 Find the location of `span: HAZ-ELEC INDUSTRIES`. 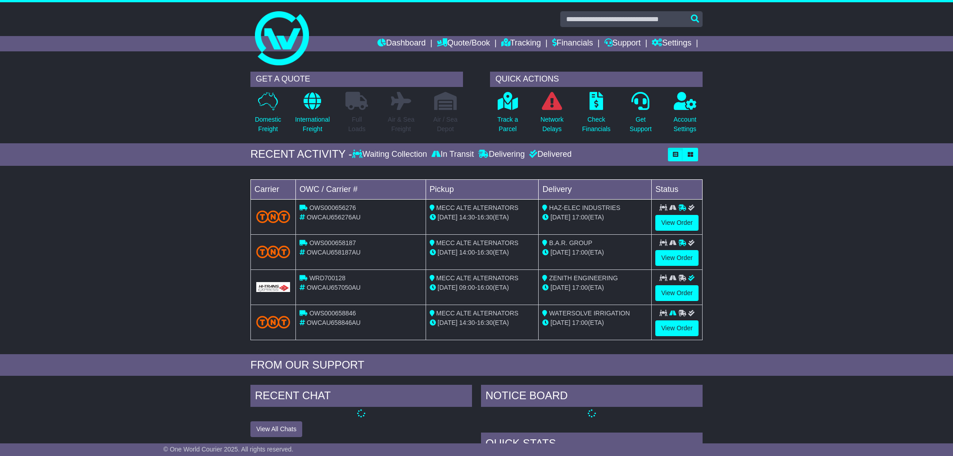

span: HAZ-ELEC INDUSTRIES is located at coordinates (585, 208).